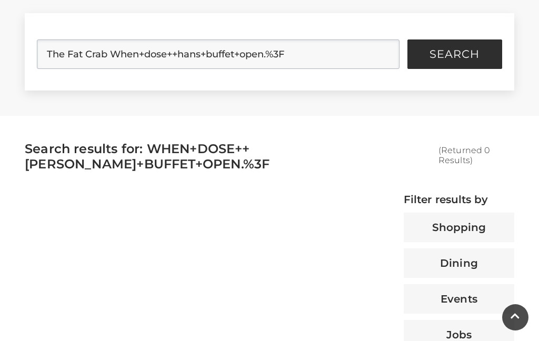 This screenshot has width=539, height=341. What do you see at coordinates (459, 299) in the screenshot?
I see `button: Events` at bounding box center [459, 299].